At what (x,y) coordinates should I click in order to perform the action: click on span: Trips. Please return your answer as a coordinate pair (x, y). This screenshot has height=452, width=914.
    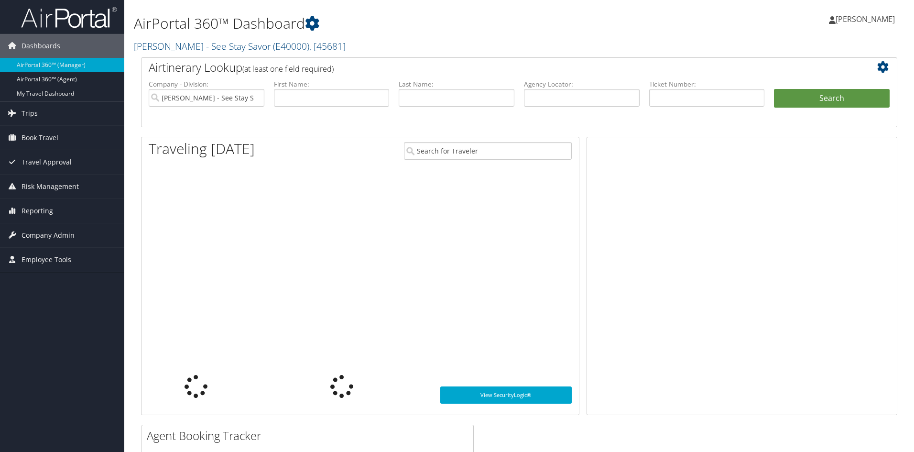
    Looking at the image, I should click on (30, 113).